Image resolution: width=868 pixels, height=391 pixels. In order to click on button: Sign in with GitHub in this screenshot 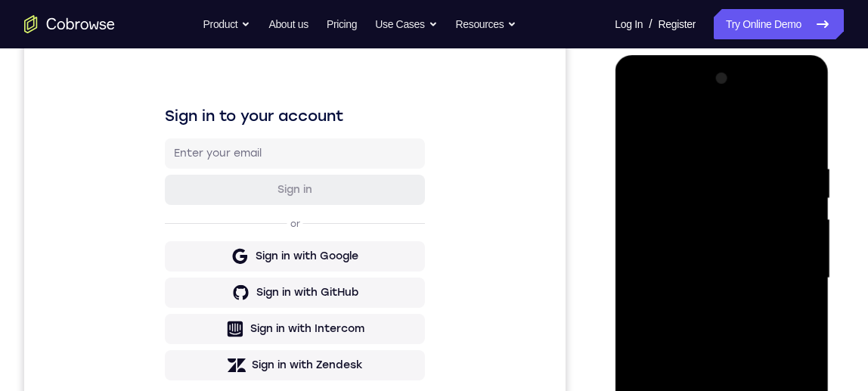, I will do `click(271, 291)`.